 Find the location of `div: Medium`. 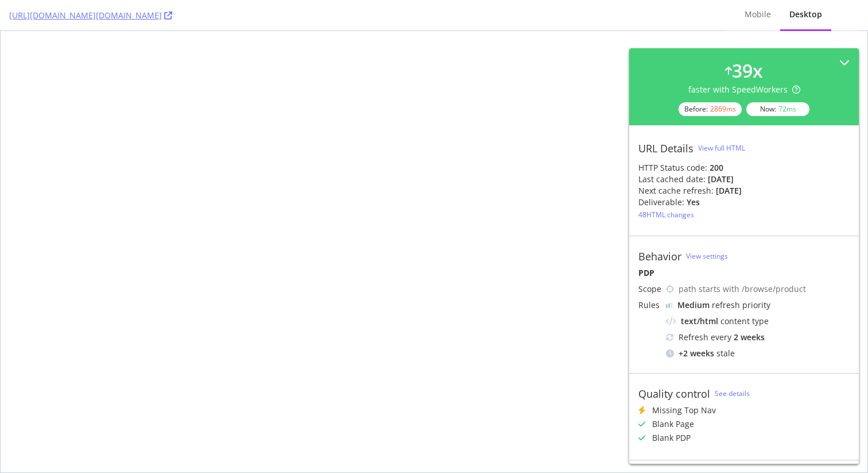

div: Medium is located at coordinates (693, 305).